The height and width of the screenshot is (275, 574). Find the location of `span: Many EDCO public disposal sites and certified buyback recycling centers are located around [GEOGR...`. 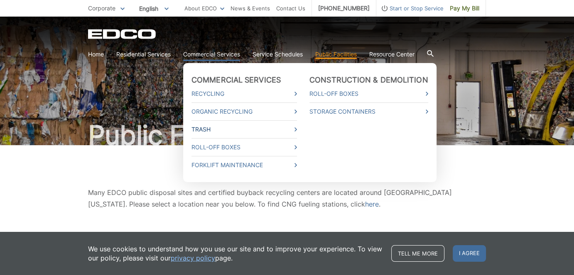

span: Many EDCO public disposal sites and certified buyback recycling centers are located around [GEOGR... is located at coordinates (270, 198).